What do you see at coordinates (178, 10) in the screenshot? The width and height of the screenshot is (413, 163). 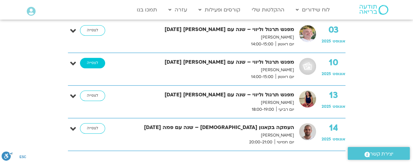 I see `a: עזרה` at bounding box center [178, 10].